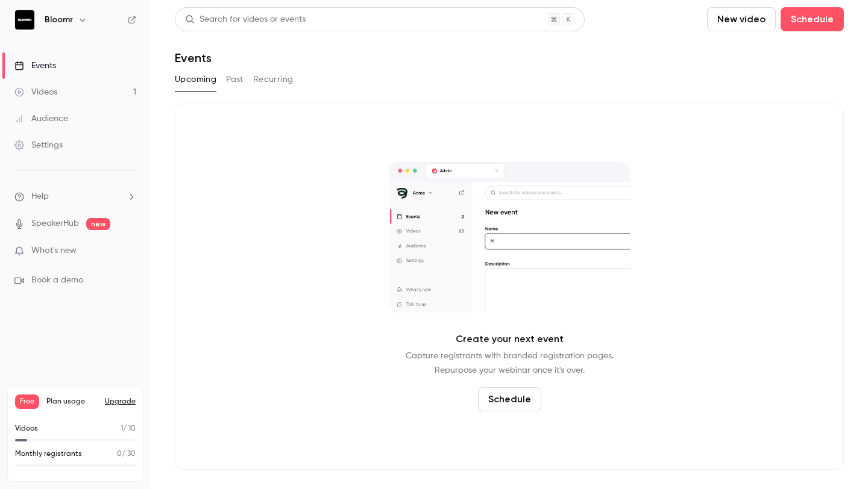 The width and height of the screenshot is (868, 489). What do you see at coordinates (27, 401) in the screenshot?
I see `span: Free` at bounding box center [27, 401].